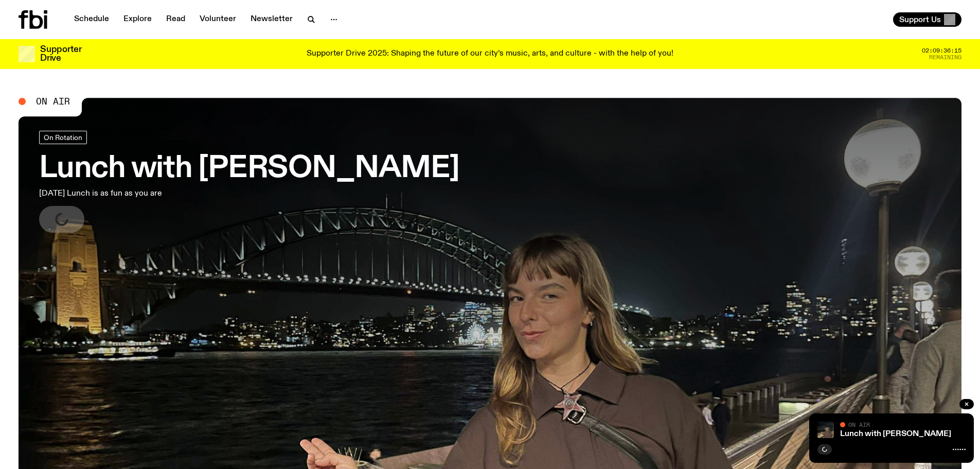  I want to click on img: Izzy Page stands above looking down at Opera Bar. She poses in front of the Harbour Bridge in the..., so click(826, 430).